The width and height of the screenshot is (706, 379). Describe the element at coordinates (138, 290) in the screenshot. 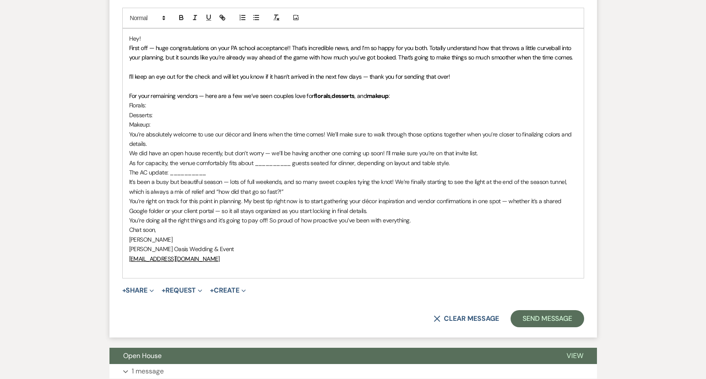

I see `button: Share` at that location.